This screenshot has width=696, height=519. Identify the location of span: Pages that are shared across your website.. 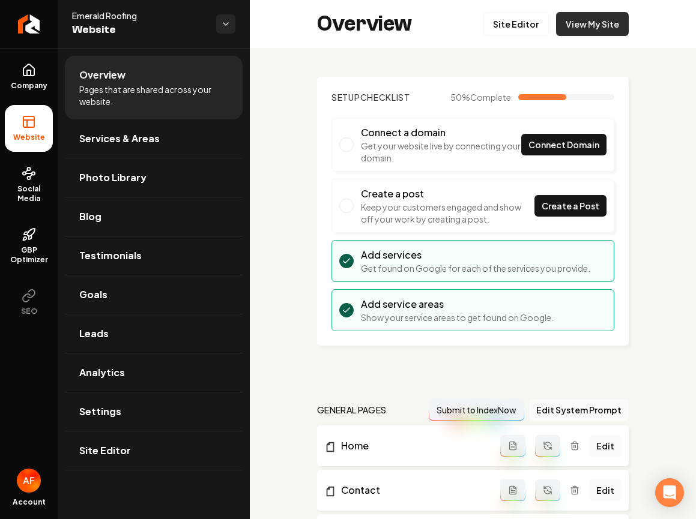
(154, 95).